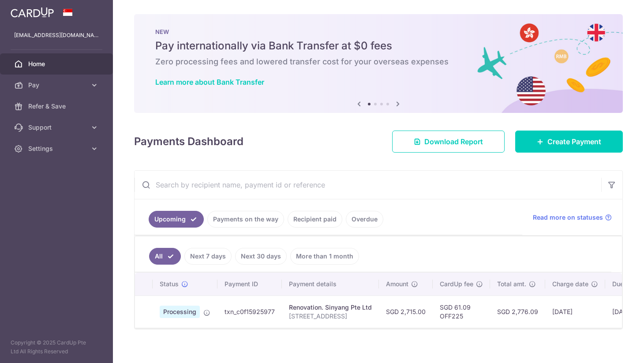  What do you see at coordinates (406, 311) in the screenshot?
I see `td: SGD 2,715.00` at bounding box center [406, 311].